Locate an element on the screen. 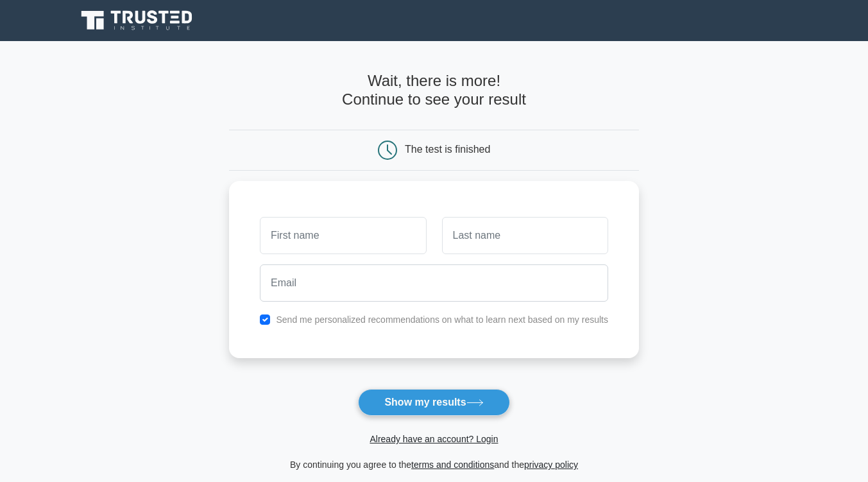 The width and height of the screenshot is (868, 482). button: Show my results is located at coordinates (434, 402).